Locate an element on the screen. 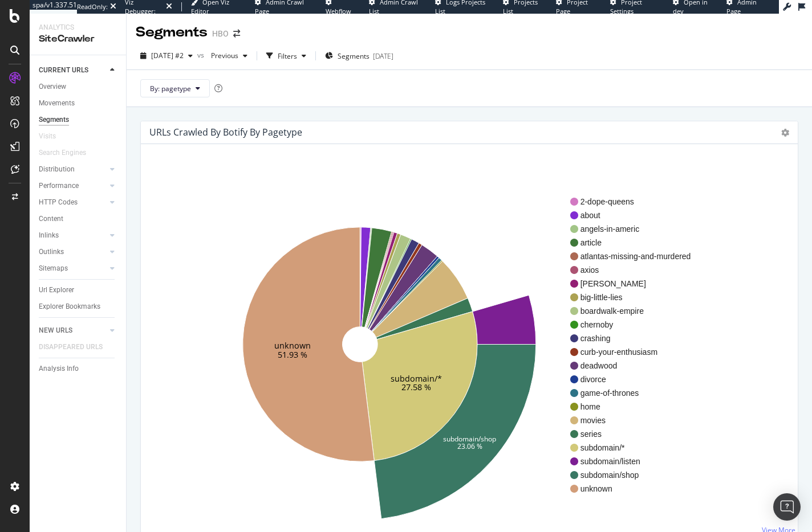 This screenshot has height=532, width=812. text: 27.58 % is located at coordinates (416, 387).